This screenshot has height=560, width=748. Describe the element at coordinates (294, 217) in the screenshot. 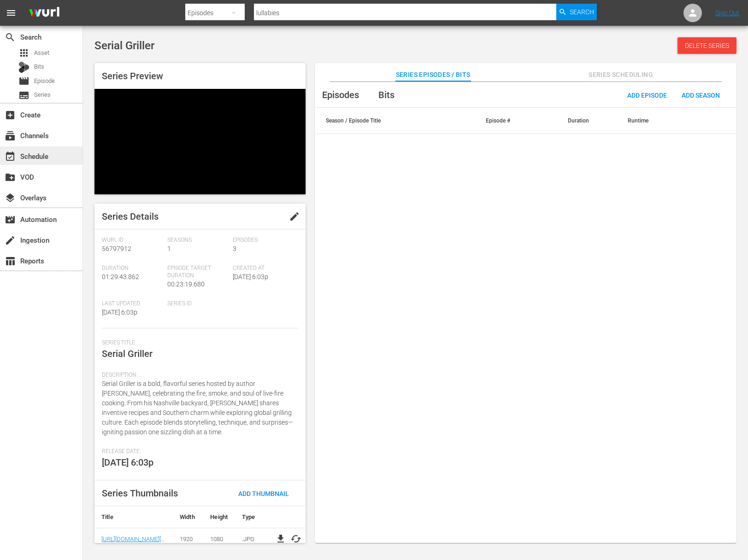

I see `span: edit` at that location.